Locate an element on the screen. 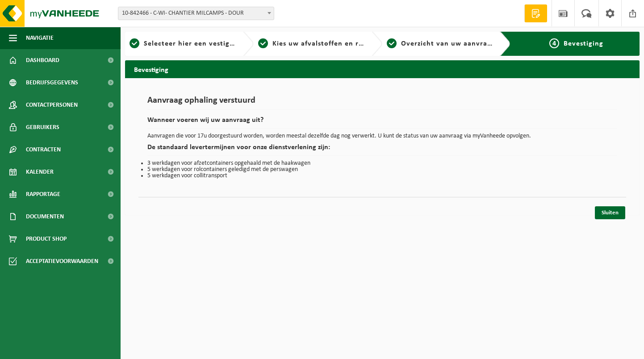 The width and height of the screenshot is (644, 359). a: 1Selecteer hier een vestiging is located at coordinates (183, 44).